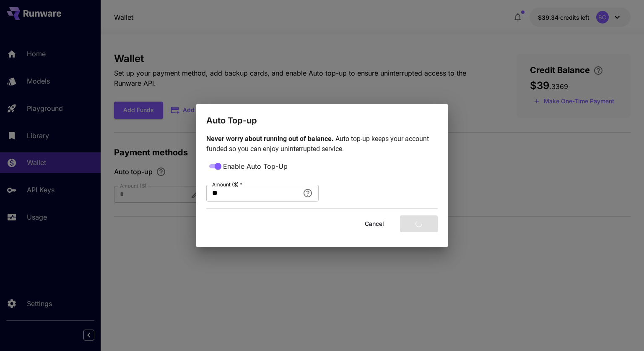  What do you see at coordinates (271, 138) in the screenshot?
I see `span: Never worry about running out of balance.` at bounding box center [271, 138].